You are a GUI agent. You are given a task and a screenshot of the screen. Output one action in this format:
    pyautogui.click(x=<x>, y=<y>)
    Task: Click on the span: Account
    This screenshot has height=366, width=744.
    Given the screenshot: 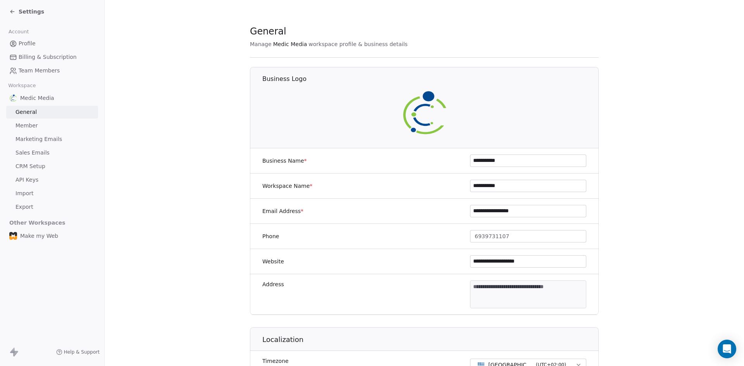 What is the action you would take?
    pyautogui.click(x=19, y=32)
    